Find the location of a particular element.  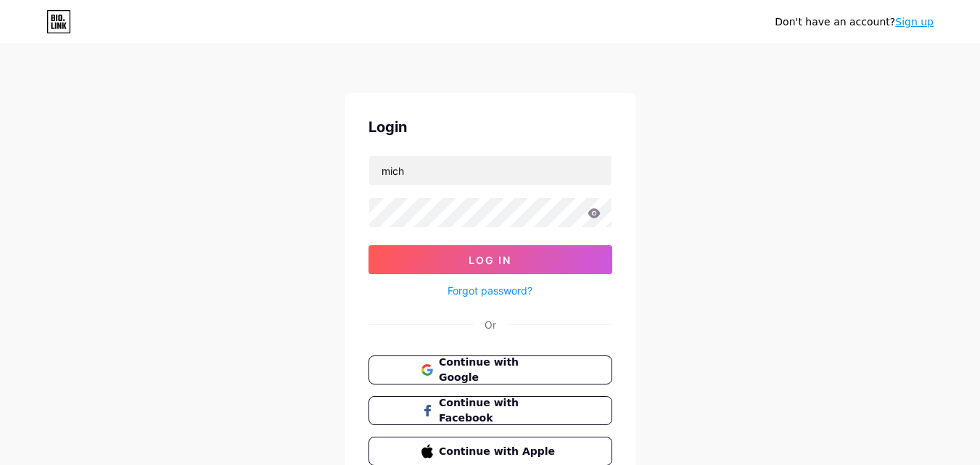

span: Continue with Apple is located at coordinates (498, 451).